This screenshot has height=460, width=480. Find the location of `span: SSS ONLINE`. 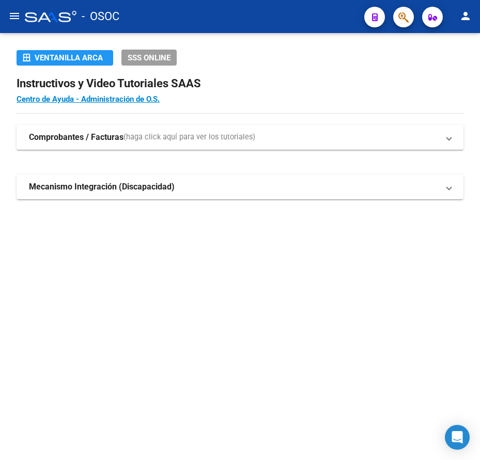

span: SSS ONLINE is located at coordinates (149, 58).